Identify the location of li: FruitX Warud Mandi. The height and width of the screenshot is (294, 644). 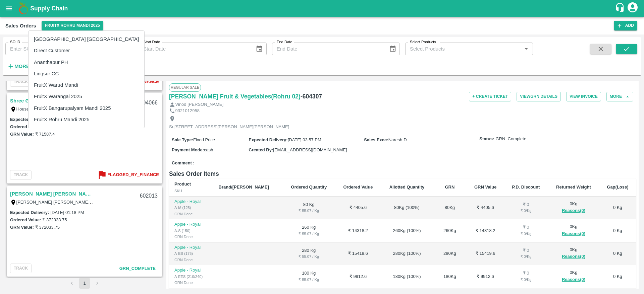
(86, 85).